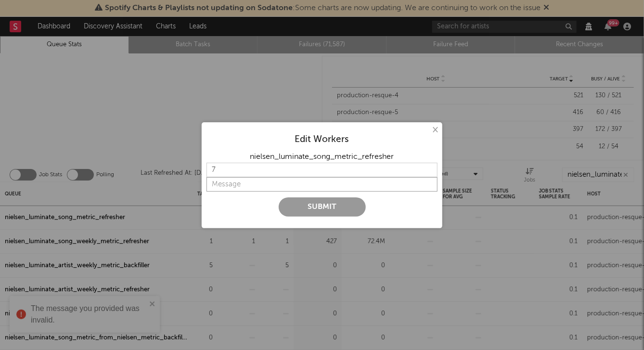 The height and width of the screenshot is (350, 644). I want to click on button: Submit, so click(322, 207).